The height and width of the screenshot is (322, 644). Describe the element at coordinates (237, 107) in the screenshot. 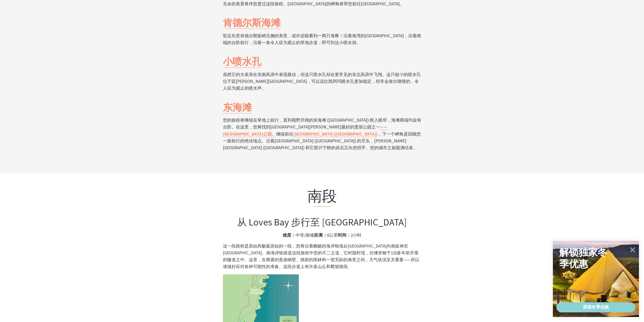

I see `a: 东海滩` at that location.